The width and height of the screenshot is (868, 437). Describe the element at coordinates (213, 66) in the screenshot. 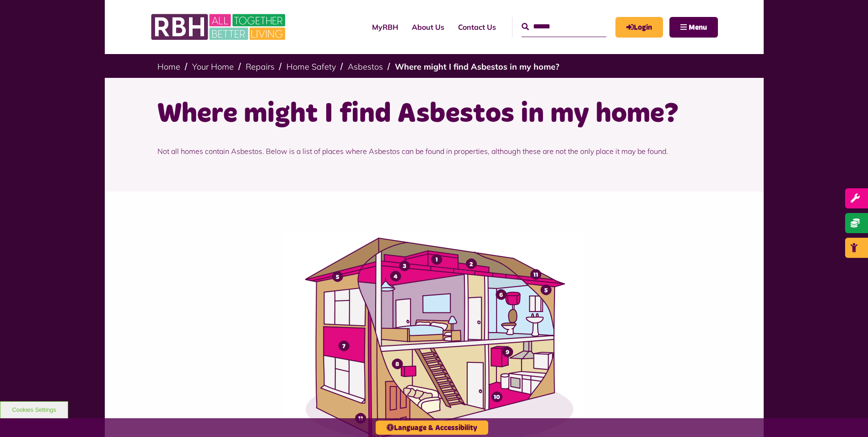

I see `a: Your Home` at that location.